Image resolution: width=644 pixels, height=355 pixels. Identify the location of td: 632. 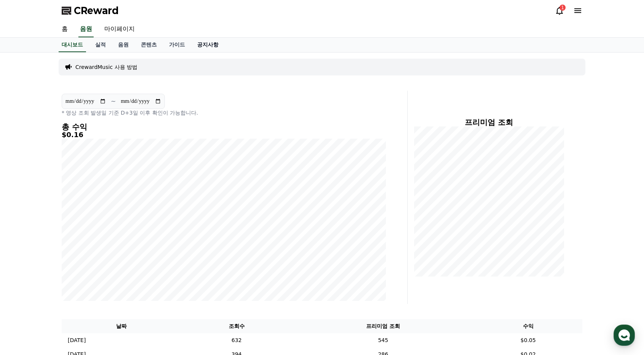
(236, 340).